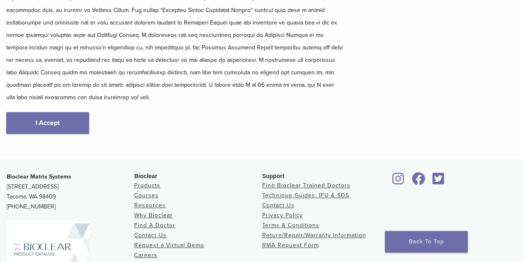  What do you see at coordinates (147, 185) in the screenshot?
I see `a: Products` at bounding box center [147, 185].